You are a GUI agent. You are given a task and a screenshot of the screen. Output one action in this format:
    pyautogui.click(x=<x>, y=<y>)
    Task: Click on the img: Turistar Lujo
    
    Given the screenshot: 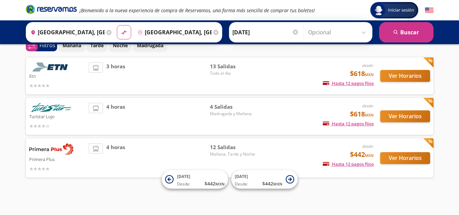 What is the action you would take?
    pyautogui.click(x=51, y=107)
    